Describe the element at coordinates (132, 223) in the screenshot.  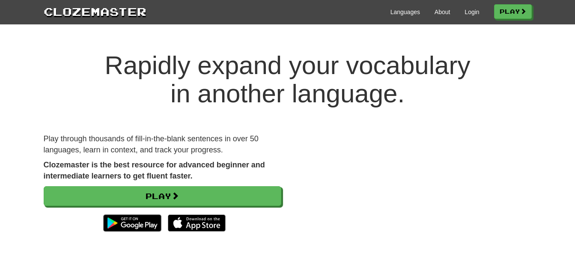
I see `img: Get it on Google Play` at that location.